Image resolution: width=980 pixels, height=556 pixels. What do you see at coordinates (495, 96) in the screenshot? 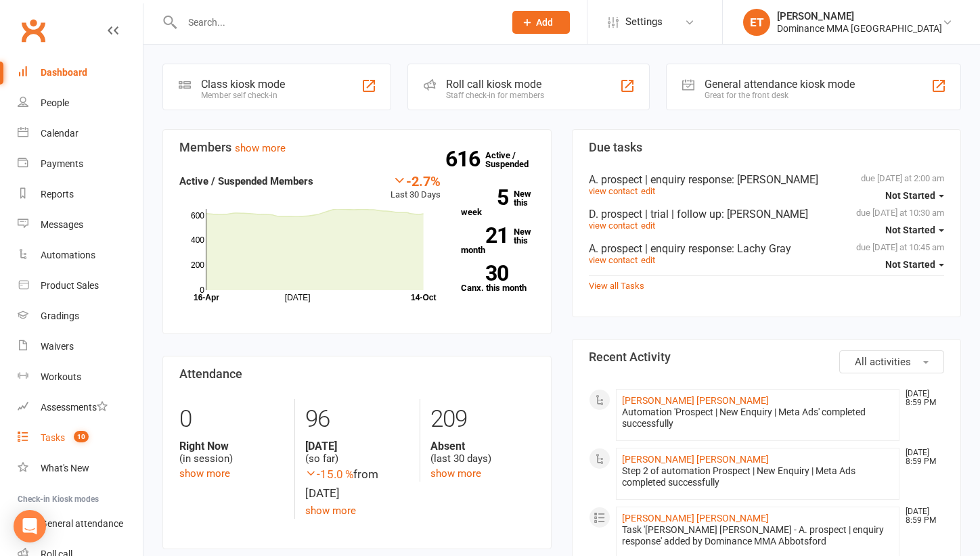
I see `div: Staff check-in for members` at bounding box center [495, 96].